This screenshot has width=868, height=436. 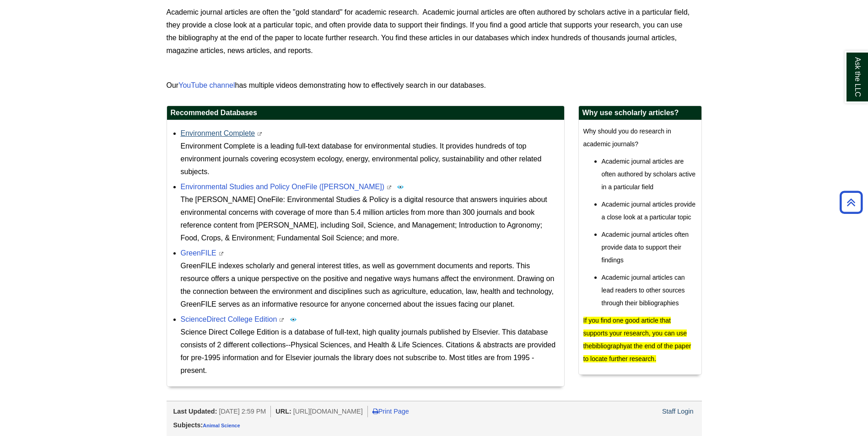 What do you see at coordinates (648, 174) in the screenshot?
I see `span: Academic journal articles are often authored by scholars active in a particular field` at bounding box center [648, 174].